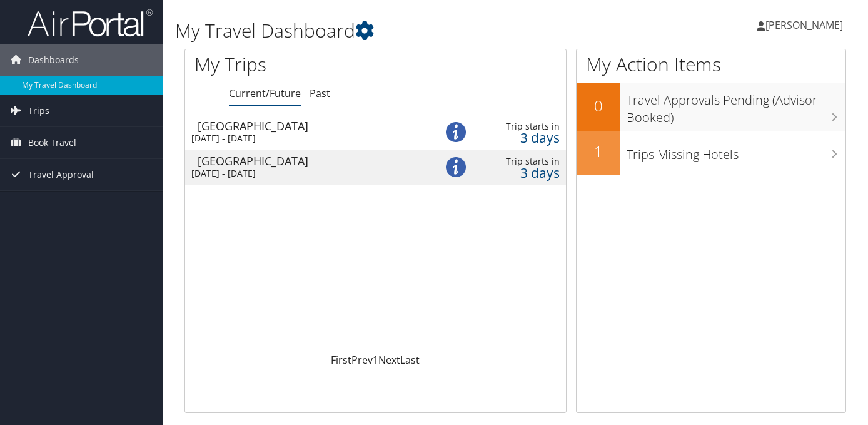 The width and height of the screenshot is (868, 425). Describe the element at coordinates (52, 142) in the screenshot. I see `span: Book Travel` at that location.